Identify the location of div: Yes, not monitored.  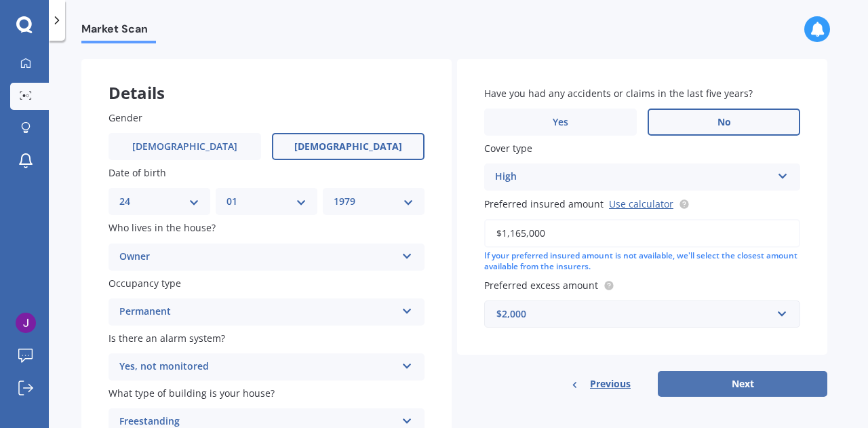
(257, 367).